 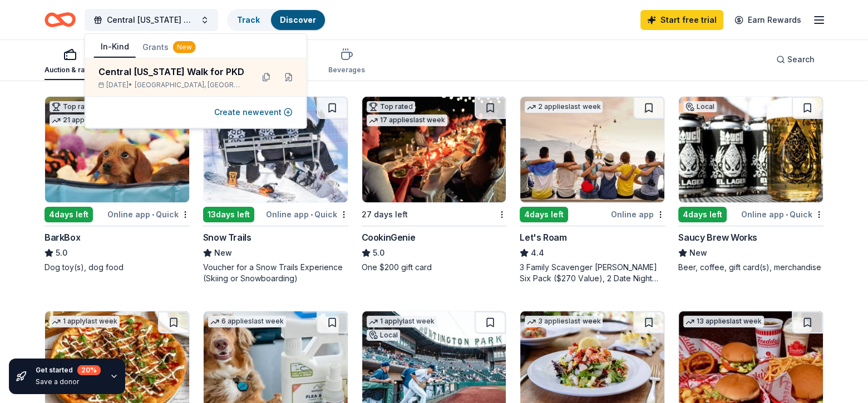 I want to click on a: Discover, so click(x=298, y=19).